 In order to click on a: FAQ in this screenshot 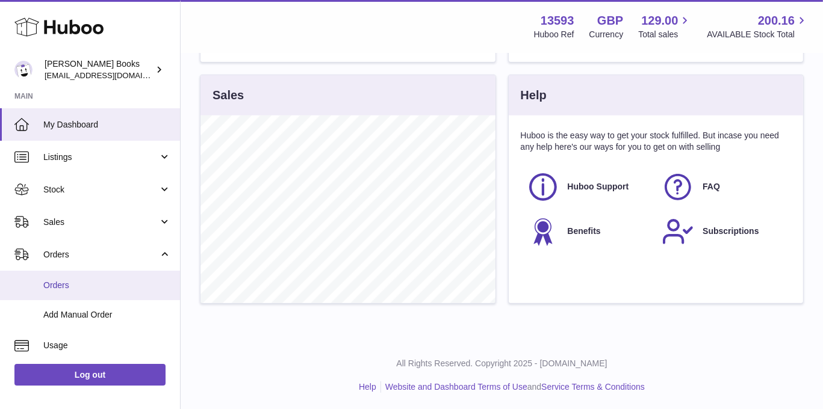, I will do `click(723, 187)`.